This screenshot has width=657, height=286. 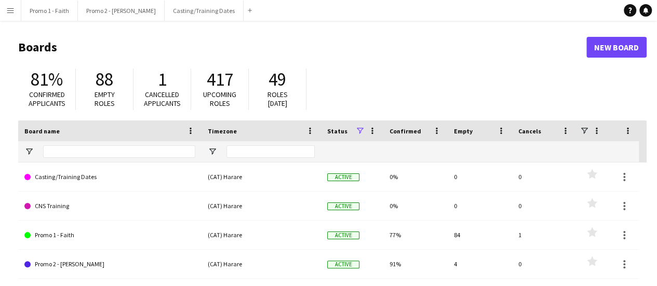 What do you see at coordinates (415, 264) in the screenshot?
I see `div: 91%` at bounding box center [415, 264].